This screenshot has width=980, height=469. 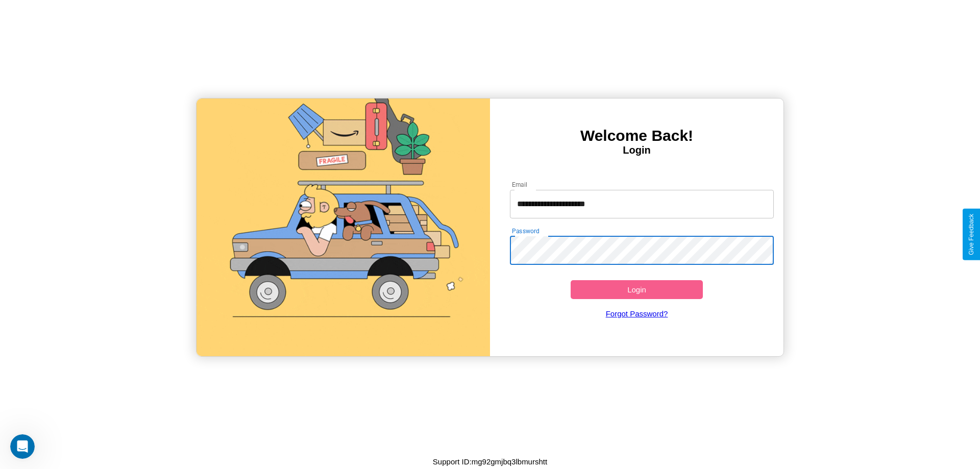 I want to click on button: Login, so click(x=636, y=289).